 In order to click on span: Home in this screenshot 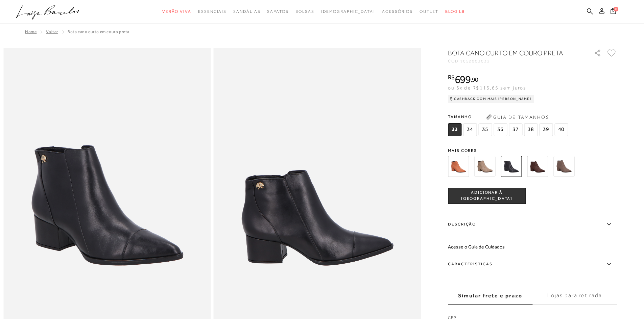, I will do `click(31, 32)`.